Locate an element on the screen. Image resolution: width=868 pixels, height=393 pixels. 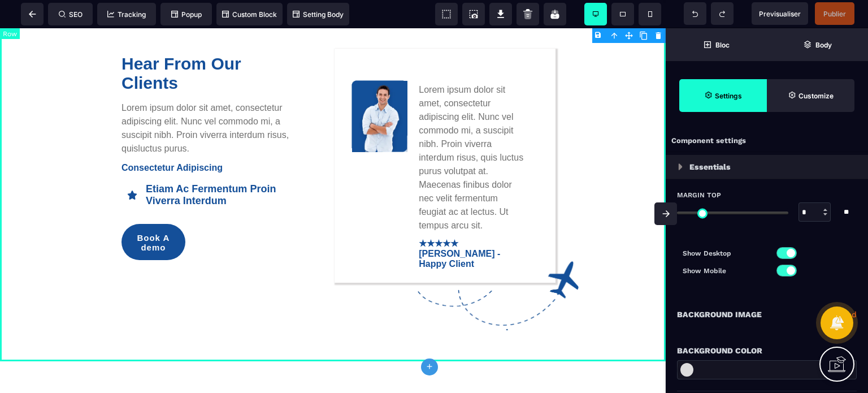
span: Popup is located at coordinates (187, 14).